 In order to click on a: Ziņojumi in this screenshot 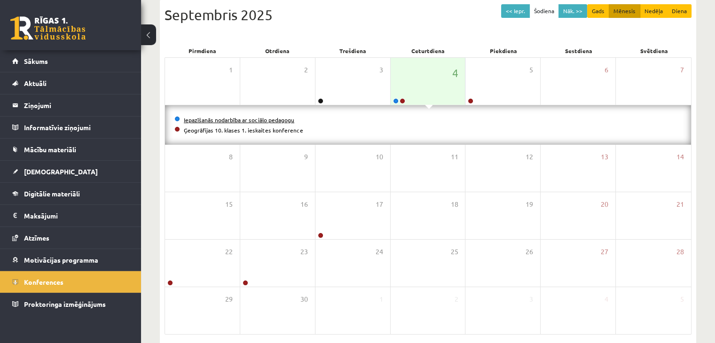, I will do `click(71, 105)`.